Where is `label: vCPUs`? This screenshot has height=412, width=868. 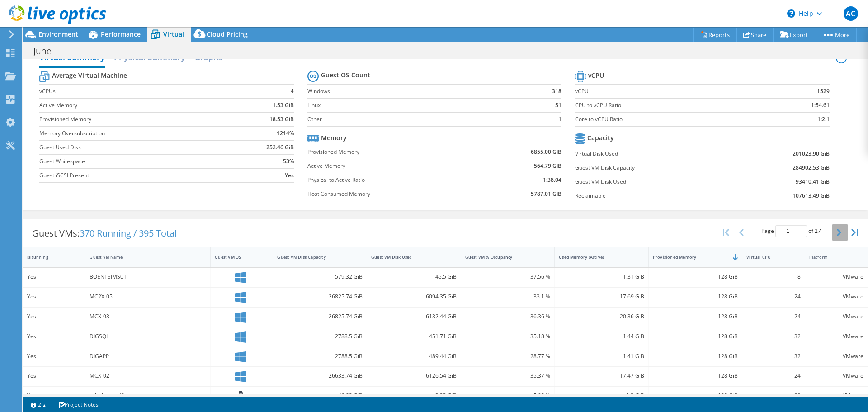
label: vCPUs is located at coordinates (136, 91).